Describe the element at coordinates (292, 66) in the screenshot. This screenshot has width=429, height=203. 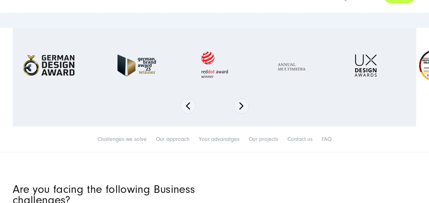
I see `img: Full Service Digitalagentur - Annual Multimedia Awards` at that location.